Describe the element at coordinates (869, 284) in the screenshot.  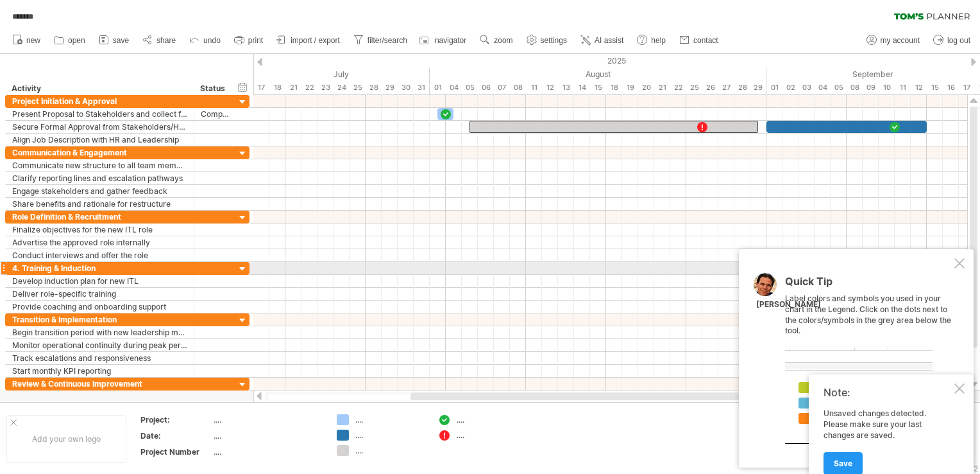
I see `div: Quick Tip` at that location.